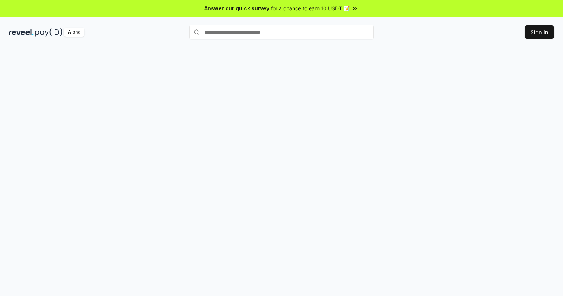  What do you see at coordinates (539, 32) in the screenshot?
I see `button: Sign In` at bounding box center [539, 32].